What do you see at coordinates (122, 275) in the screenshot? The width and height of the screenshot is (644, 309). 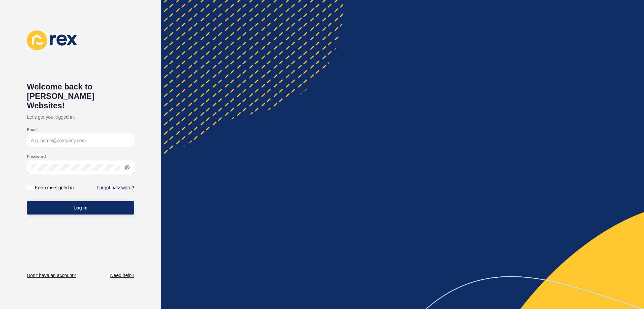 I see `a: Need help?` at bounding box center [122, 275].